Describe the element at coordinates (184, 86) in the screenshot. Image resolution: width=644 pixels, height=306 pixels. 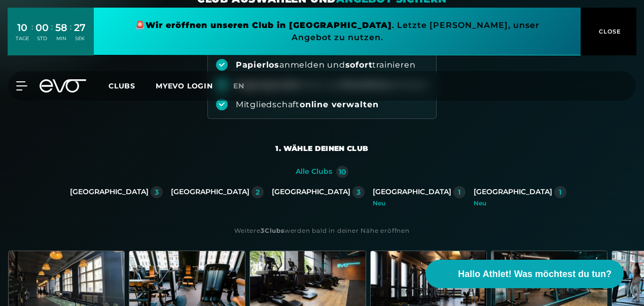
I see `a: MYEVO LOGIN` at that location.